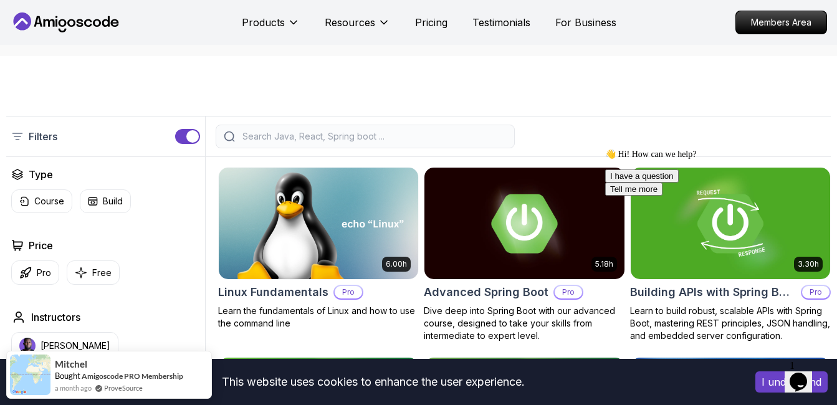 This screenshot has width=837, height=405. I want to click on span: 👋 Hi! How can we help?, so click(51, 10).